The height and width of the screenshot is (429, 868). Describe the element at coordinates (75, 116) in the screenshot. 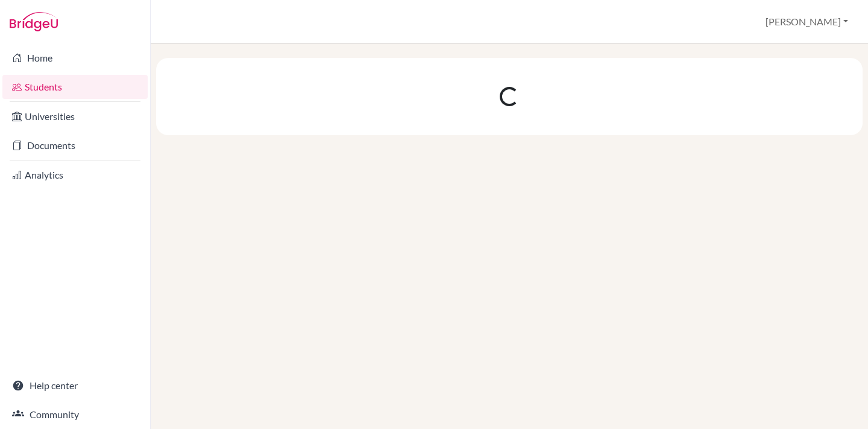

I see `a: Universities` at that location.